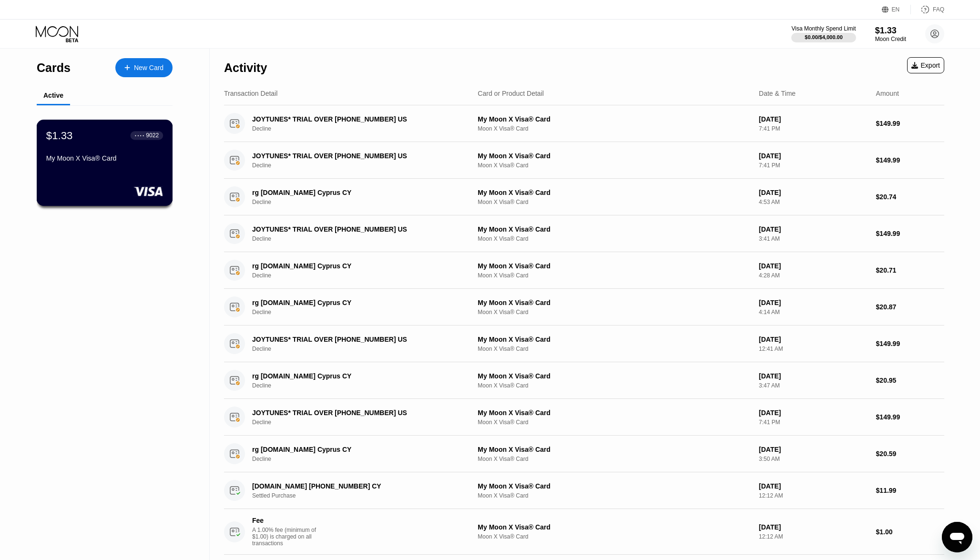 The height and width of the screenshot is (560, 980). What do you see at coordinates (910, 491) in the screenshot?
I see `div: $11.99` at bounding box center [910, 491].